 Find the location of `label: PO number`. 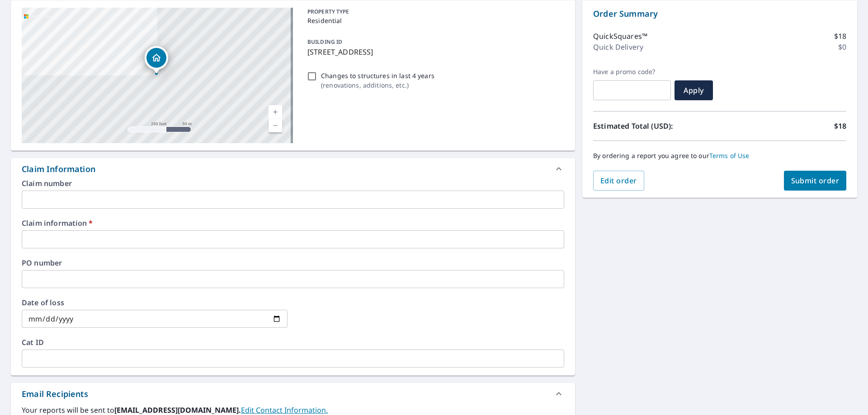

label: PO number is located at coordinates (293, 263).